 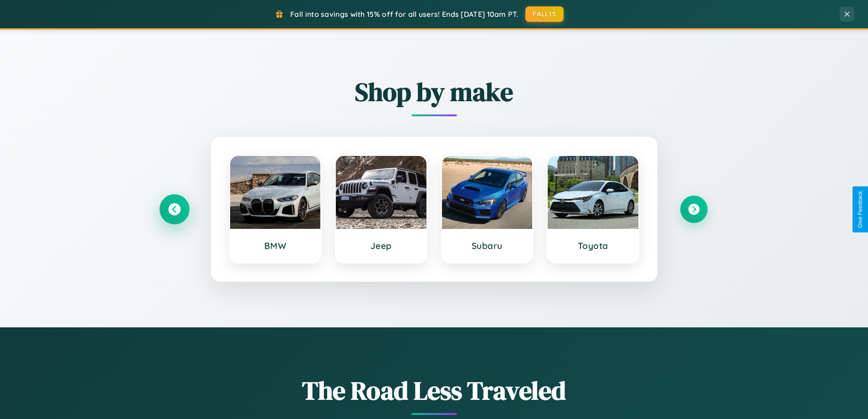 What do you see at coordinates (275, 246) in the screenshot?
I see `h3: BMW` at bounding box center [275, 246].